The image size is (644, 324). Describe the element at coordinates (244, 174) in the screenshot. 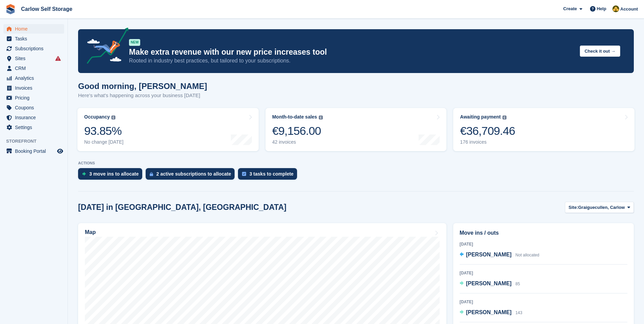

I see `img: task-75834270c22a3079a89374b754ae025e5fb1db73e45f91037f5363f120a921f8.svg` at that location.